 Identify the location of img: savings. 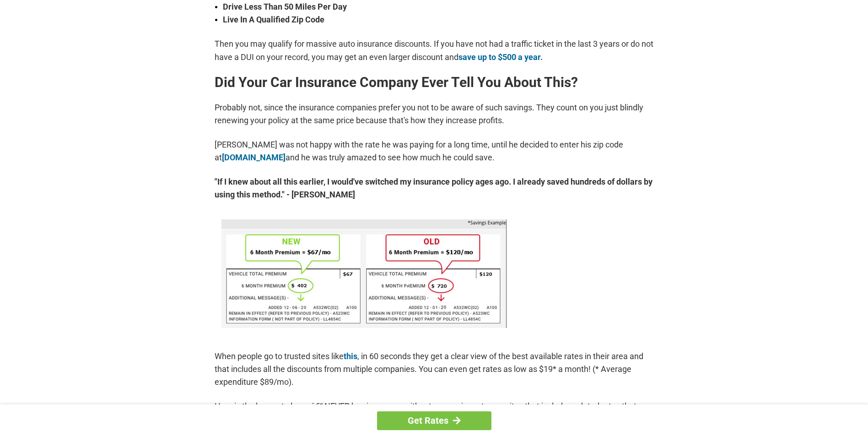
(364, 273).